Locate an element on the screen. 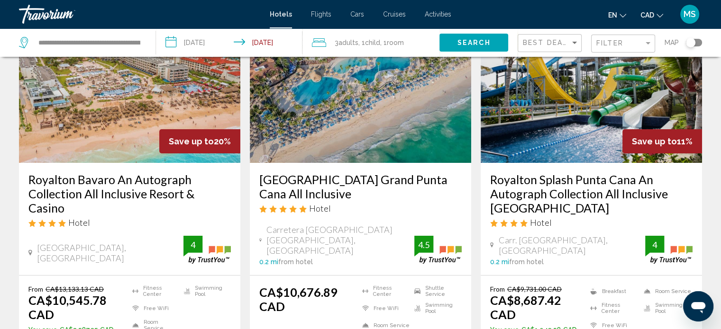 This screenshot has width=721, height=329. li: Breakfast is located at coordinates (612, 292).